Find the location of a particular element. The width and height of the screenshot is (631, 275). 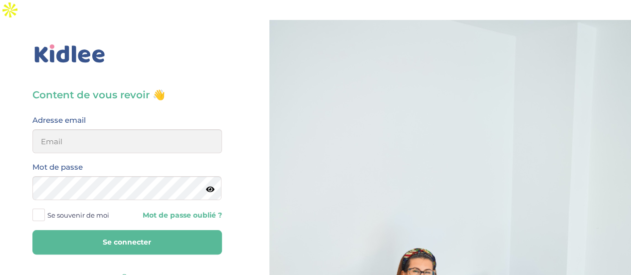

input: Email is located at coordinates (127, 141).